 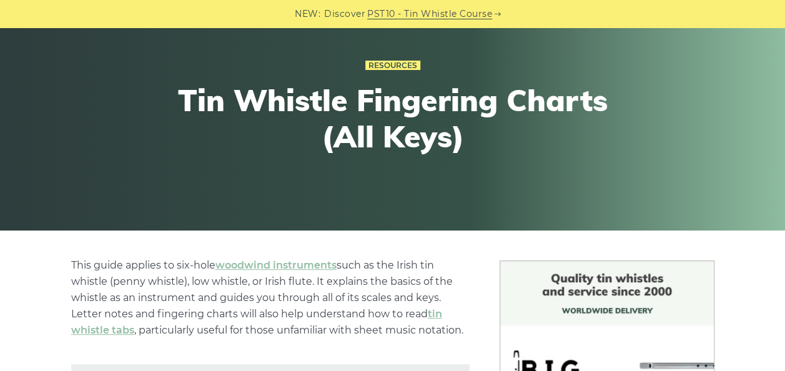 What do you see at coordinates (270, 298) in the screenshot?
I see `p: This guide applies to six-hole such as the Irish tin whistle (penny whistle), low whistle, or Iri...` at bounding box center [270, 298].